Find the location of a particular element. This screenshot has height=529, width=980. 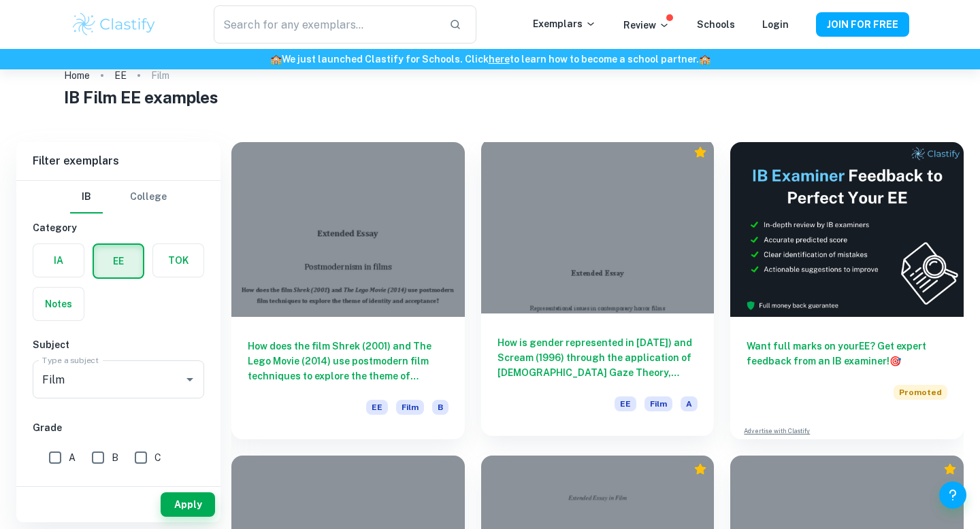

h6: Filter exemplars is located at coordinates (119, 162).